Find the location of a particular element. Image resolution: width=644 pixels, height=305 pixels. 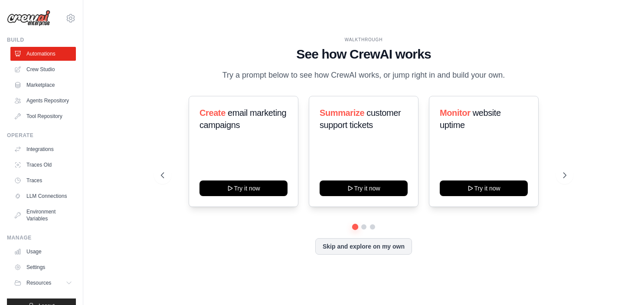

span: Create is located at coordinates (212, 113).